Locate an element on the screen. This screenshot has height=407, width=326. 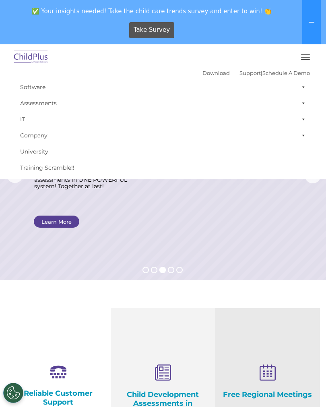
button: Cookies Settings is located at coordinates (13, 393).